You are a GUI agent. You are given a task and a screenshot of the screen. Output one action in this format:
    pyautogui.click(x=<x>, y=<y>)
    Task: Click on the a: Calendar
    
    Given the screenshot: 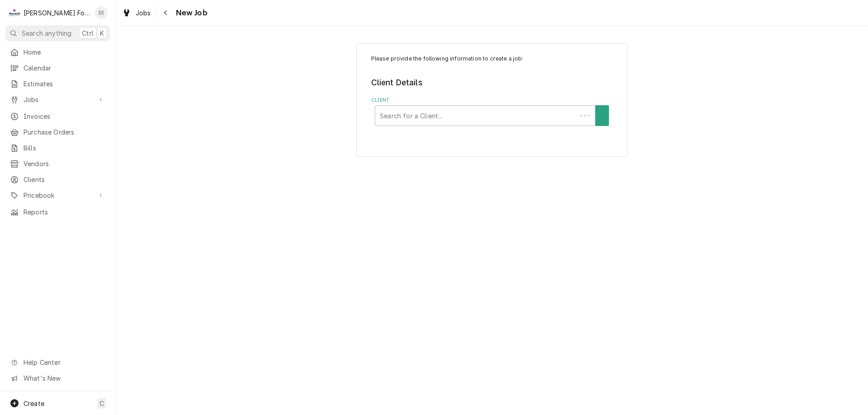 What is the action you would take?
    pyautogui.click(x=57, y=68)
    